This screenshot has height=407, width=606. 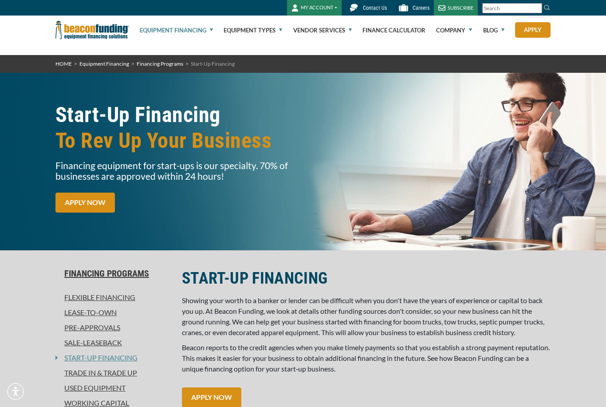 I want to click on span: To Rev Up Your Business, so click(x=177, y=141).